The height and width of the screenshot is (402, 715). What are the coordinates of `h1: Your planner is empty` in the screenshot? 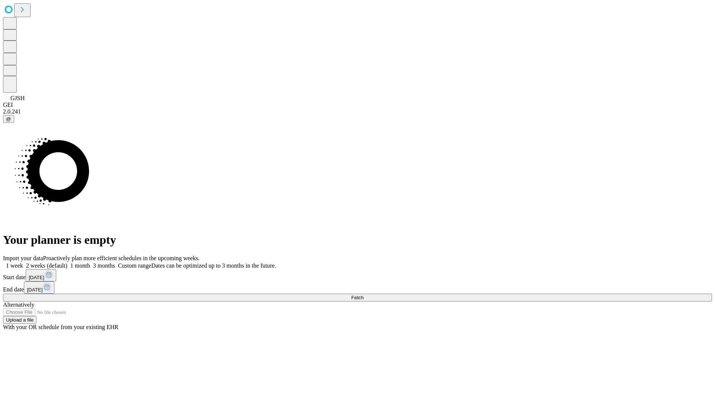 It's located at (358, 240).